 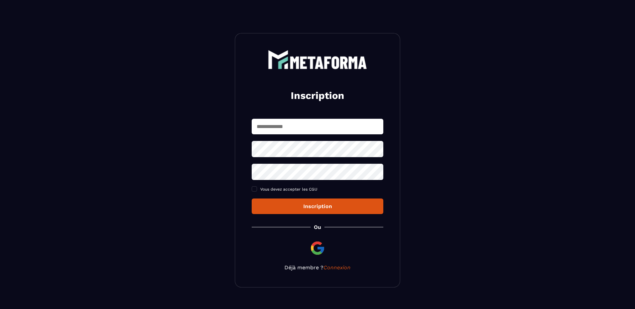 What do you see at coordinates (318, 267) in the screenshot?
I see `p: Déjà membre ?` at bounding box center [318, 267].